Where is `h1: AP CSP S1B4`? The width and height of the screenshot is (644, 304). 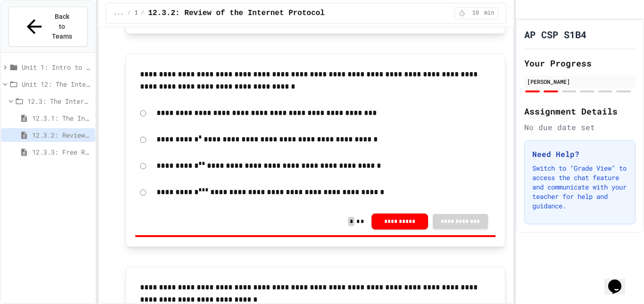
h1: AP CSP S1B4 is located at coordinates (555, 35).